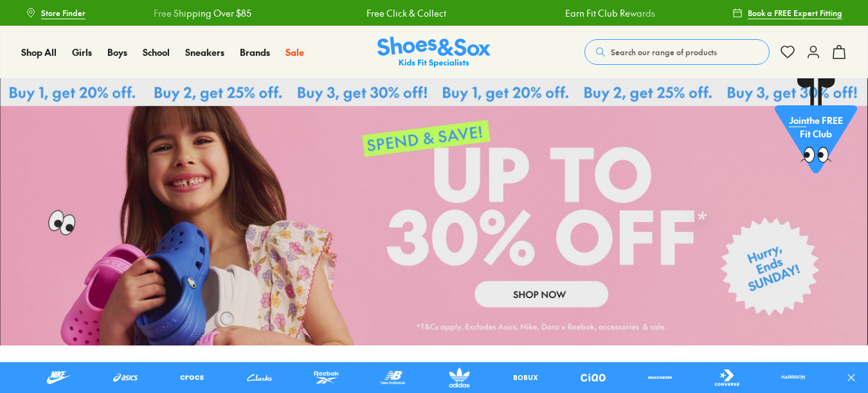 Image resolution: width=868 pixels, height=393 pixels. Describe the element at coordinates (798, 120) in the screenshot. I see `span: Join` at that location.